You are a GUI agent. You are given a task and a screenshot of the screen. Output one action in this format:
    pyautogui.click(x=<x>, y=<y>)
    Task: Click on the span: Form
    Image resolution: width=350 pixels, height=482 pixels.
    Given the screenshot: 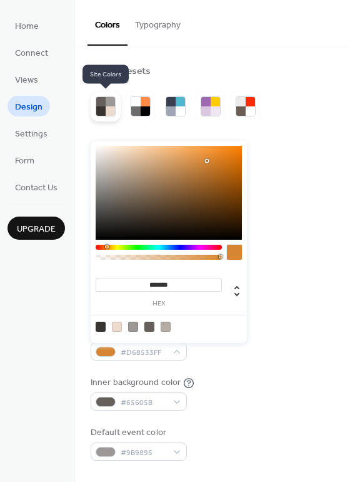 What is the action you would take?
    pyautogui.click(x=24, y=161)
    